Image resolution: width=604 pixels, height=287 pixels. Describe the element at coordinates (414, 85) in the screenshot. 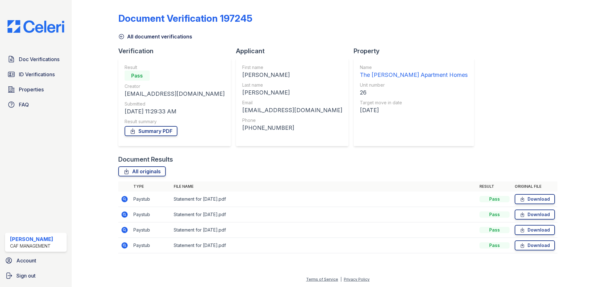

I see `div: Unit number` at that location.